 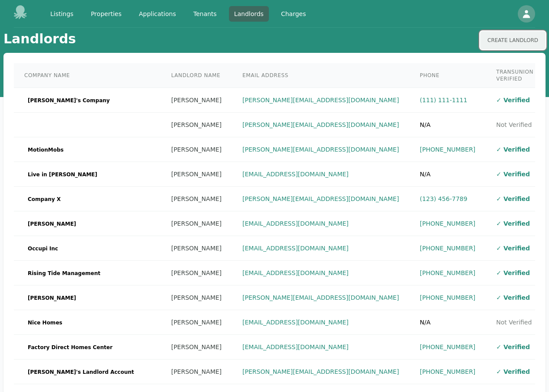 I want to click on th: Landlord Name, so click(x=196, y=75).